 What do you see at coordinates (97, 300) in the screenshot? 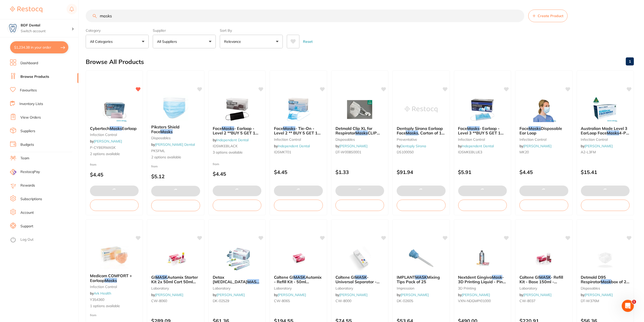
I see `span: Y354360` at bounding box center [97, 300].